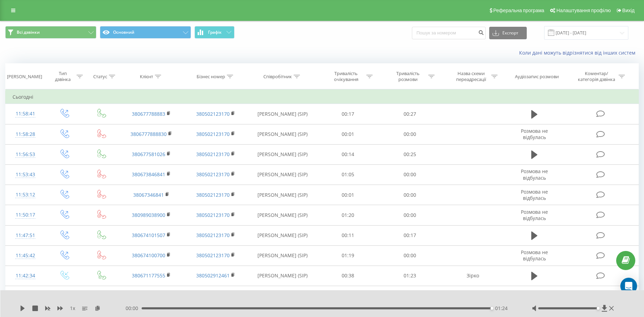  I want to click on div: 11:58:41, so click(25, 114).